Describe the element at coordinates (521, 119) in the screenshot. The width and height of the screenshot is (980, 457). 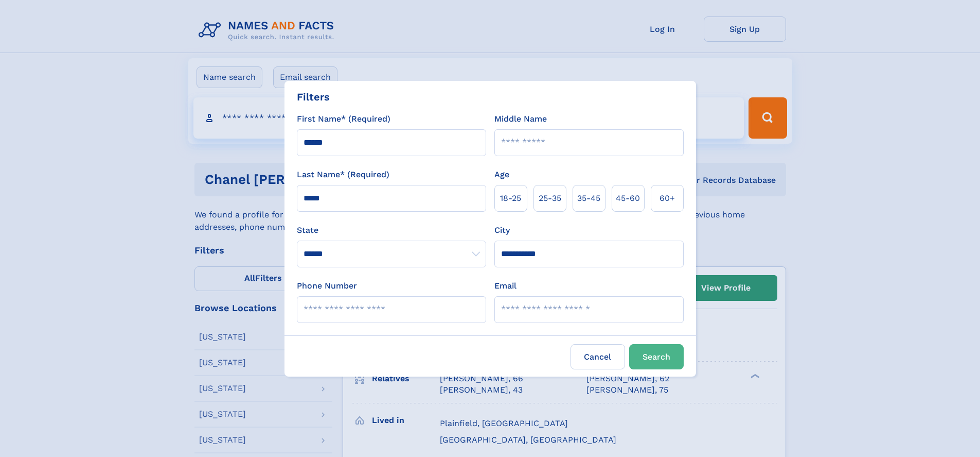
I see `label: Middle Name` at that location.